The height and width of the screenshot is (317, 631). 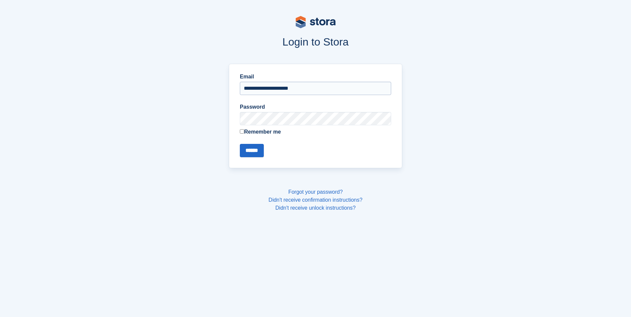 I want to click on a: Didn't receive unlock instructions?, so click(x=315, y=208).